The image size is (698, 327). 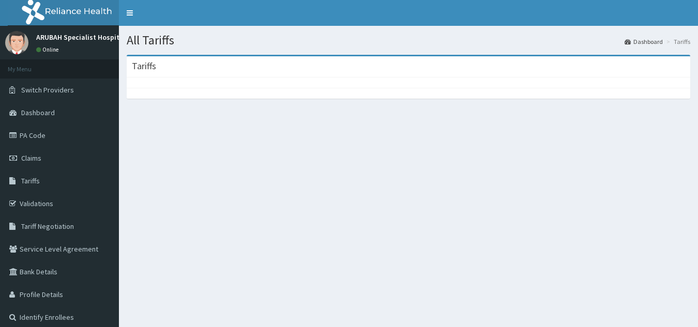 I want to click on li: Tariffs, so click(x=677, y=41).